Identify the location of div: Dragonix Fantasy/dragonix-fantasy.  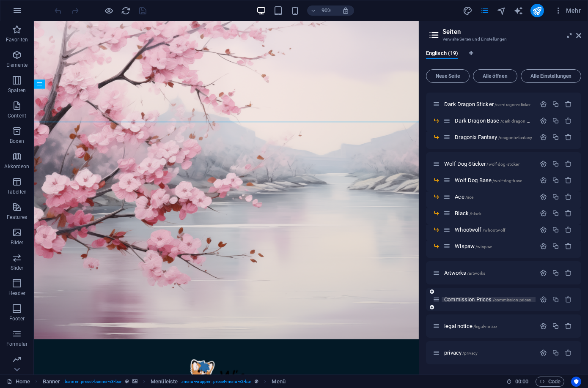
(494, 137).